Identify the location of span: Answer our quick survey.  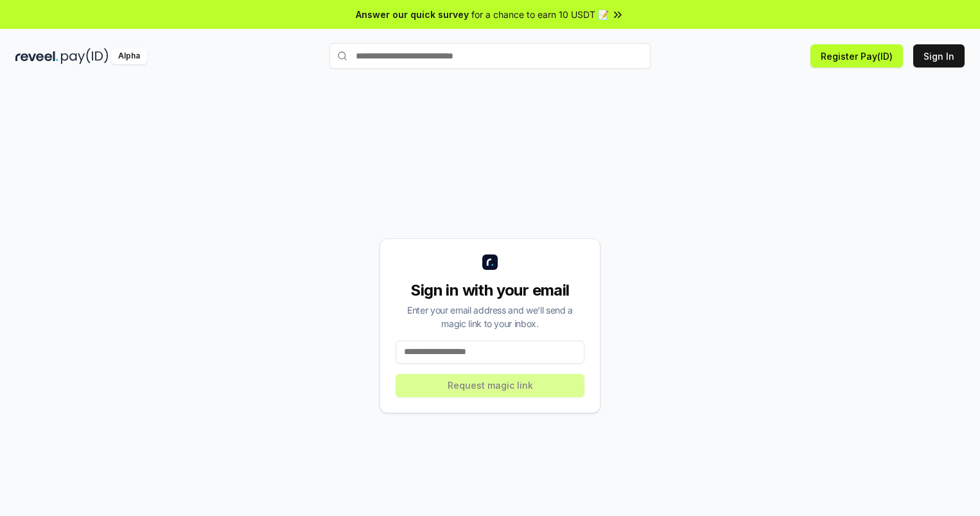
(412, 14).